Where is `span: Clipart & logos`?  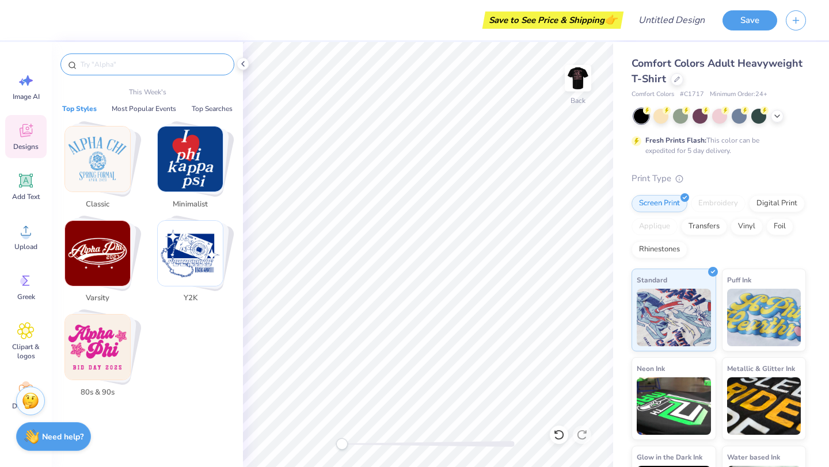
span: Clipart & logos is located at coordinates (26, 352).